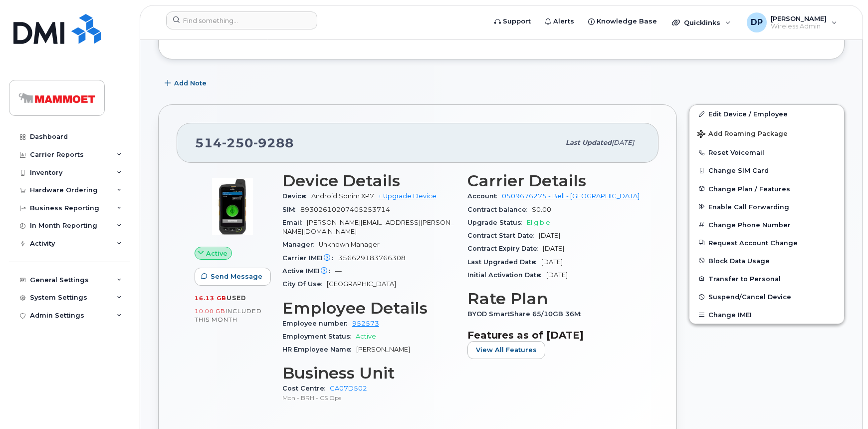  What do you see at coordinates (238, 143) in the screenshot?
I see `span: 250` at bounding box center [238, 143].